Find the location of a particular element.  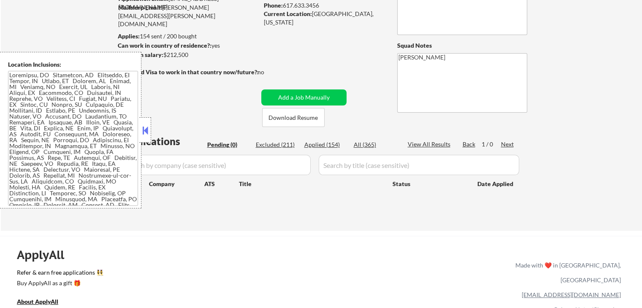

div: Company is located at coordinates (176, 184).